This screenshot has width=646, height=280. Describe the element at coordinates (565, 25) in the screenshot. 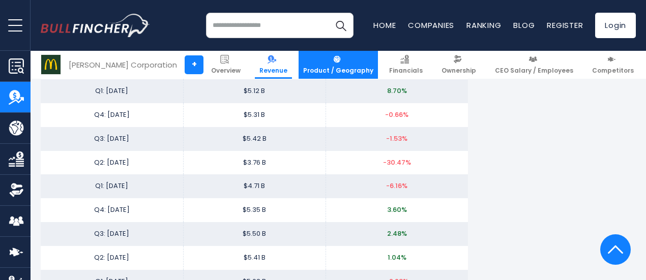

I see `a: Register` at that location.